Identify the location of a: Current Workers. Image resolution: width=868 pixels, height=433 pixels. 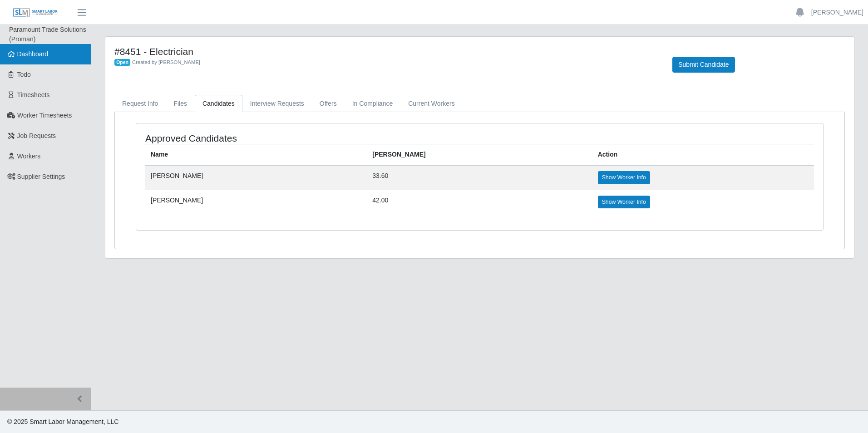
(431, 104).